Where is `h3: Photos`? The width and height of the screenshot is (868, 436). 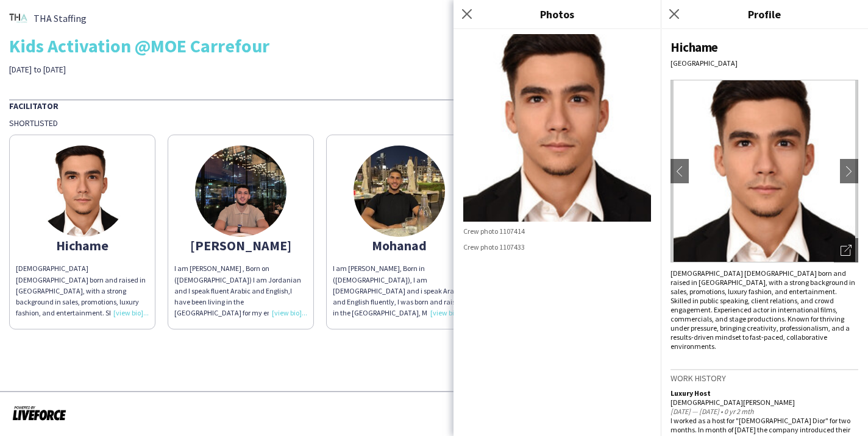 h3: Photos is located at coordinates (557, 14).